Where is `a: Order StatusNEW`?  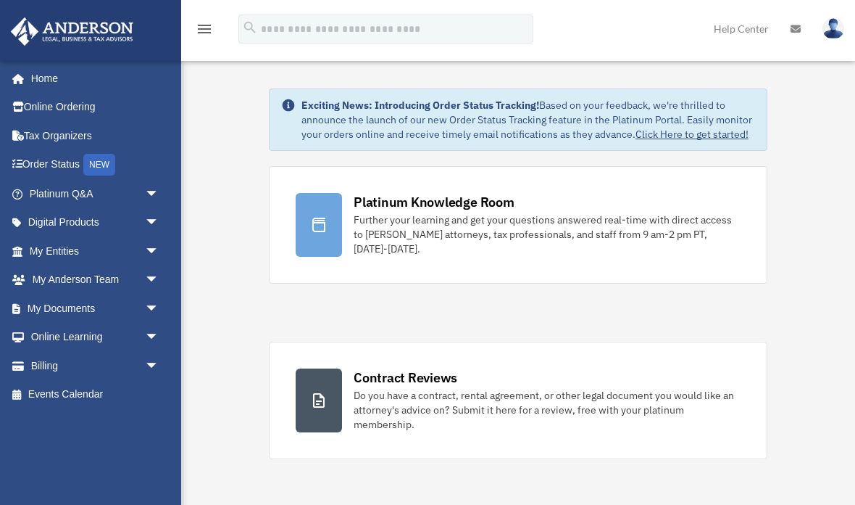 a: Order StatusNEW is located at coordinates (96, 165).